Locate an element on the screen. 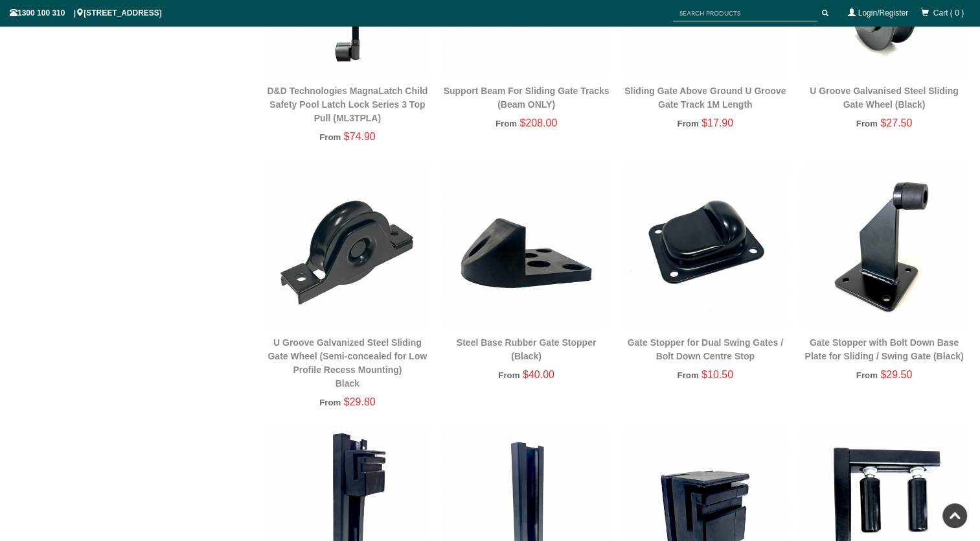 The image size is (980, 541). a: U Groove Galvanized Steel Sliding Gate Wheel (Semi-concealed for Low Profile Recess Mounting)Black is located at coordinates (347, 362).